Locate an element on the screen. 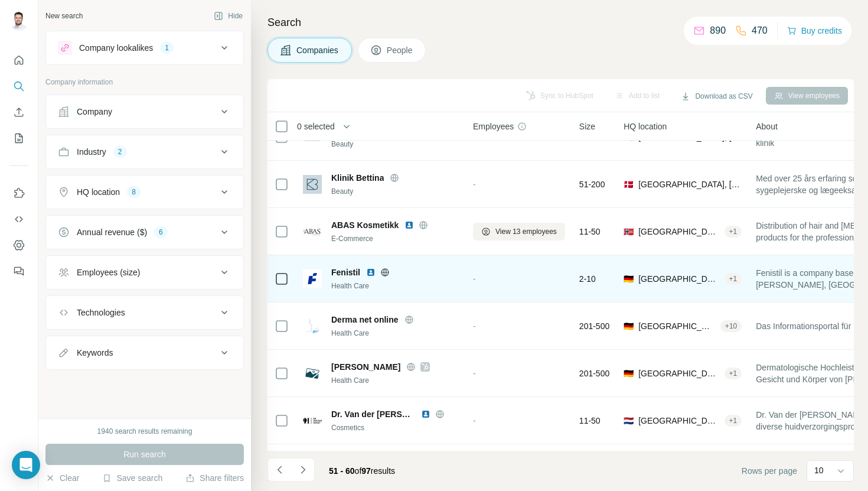 The width and height of the screenshot is (868, 491). p: 470 is located at coordinates (759, 31).